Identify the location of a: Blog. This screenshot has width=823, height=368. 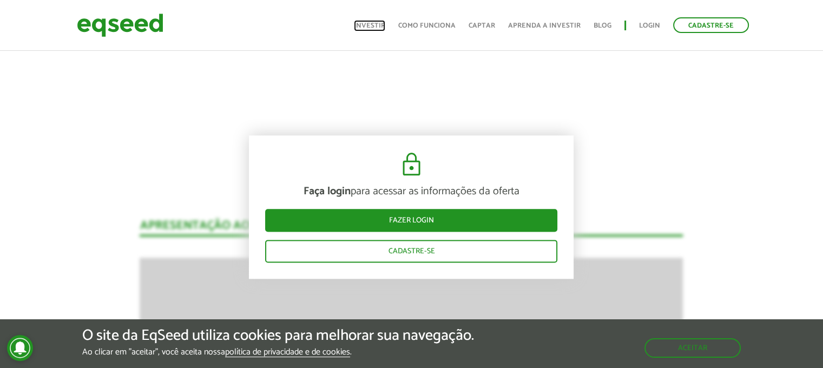
(603, 25).